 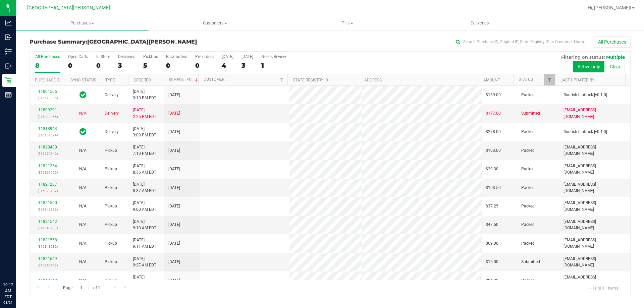 I want to click on div: Needs Review, so click(x=273, y=57).